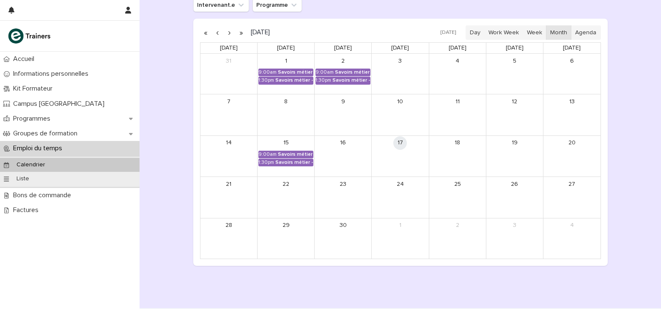 The height and width of the screenshot is (309, 661). I want to click on td: September 21, 2025, so click(229, 197).